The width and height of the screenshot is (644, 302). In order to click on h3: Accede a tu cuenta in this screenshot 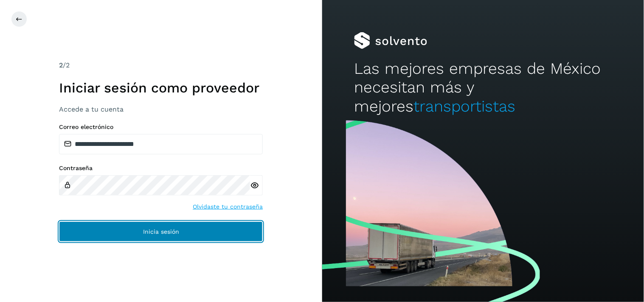, I will do `click(161, 109)`.